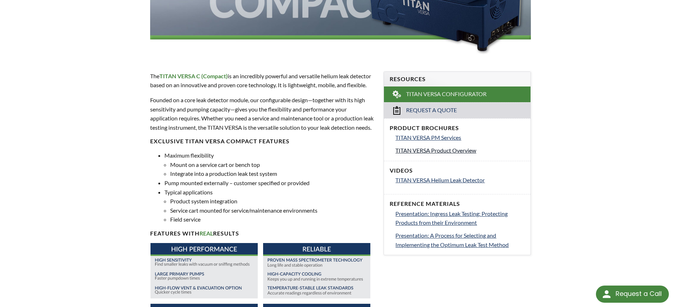 Image resolution: width=681 pixels, height=307 pixels. I want to click on a: Request a Quote, so click(457, 110).